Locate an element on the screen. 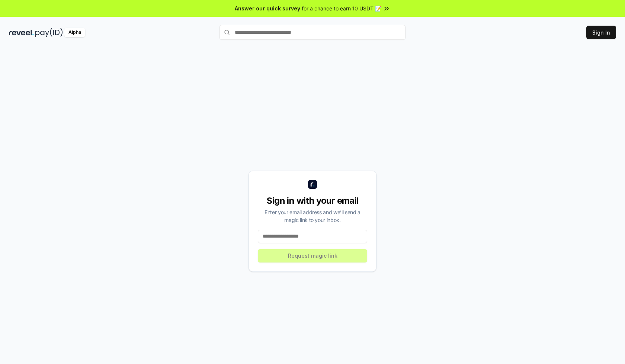 The width and height of the screenshot is (625, 364). div: Alpha is located at coordinates (75, 32).